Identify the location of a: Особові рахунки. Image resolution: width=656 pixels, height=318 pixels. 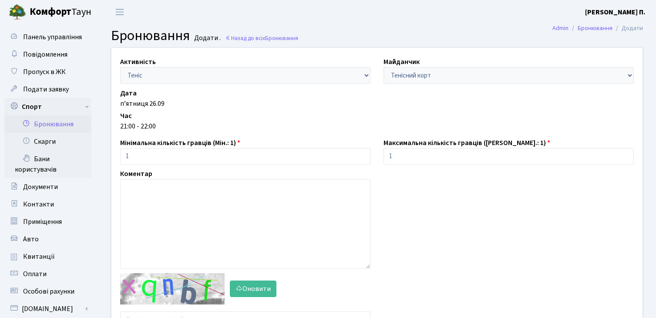
(48, 291).